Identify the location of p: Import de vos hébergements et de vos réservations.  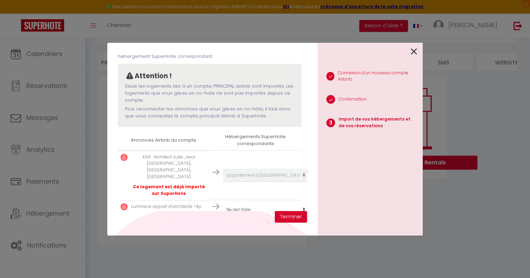
(378, 123).